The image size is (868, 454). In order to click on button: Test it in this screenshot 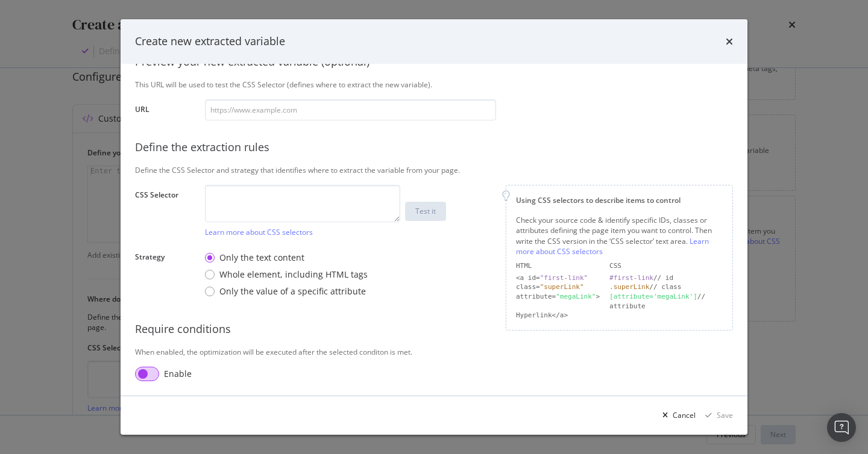, I will do `click(425, 212)`.